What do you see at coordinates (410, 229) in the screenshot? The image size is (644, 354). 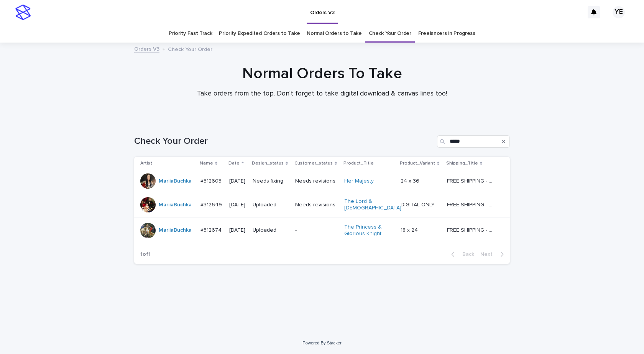 I see `p: 18 x 24` at bounding box center [410, 229].